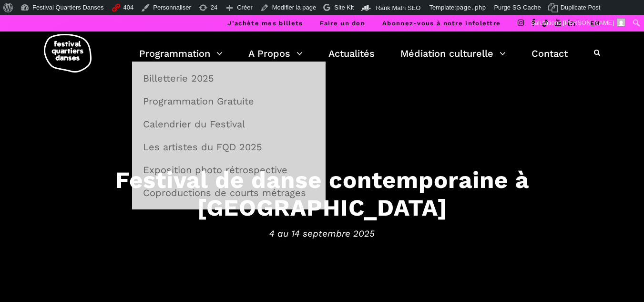  I want to click on a: Exposition photo rétrospective, so click(229, 170).